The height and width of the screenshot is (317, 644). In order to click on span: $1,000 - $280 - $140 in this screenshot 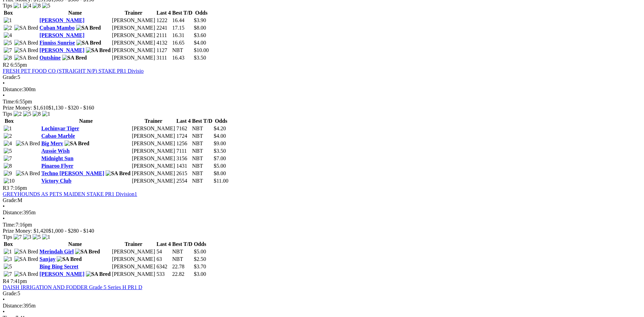, I will do `click(71, 230)`.